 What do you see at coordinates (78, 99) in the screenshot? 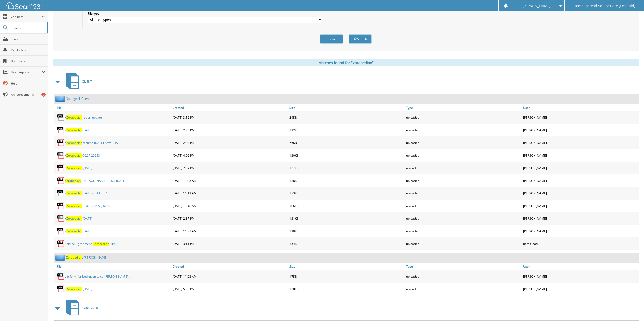
I see `a: Springwell Clients` at bounding box center [78, 99].